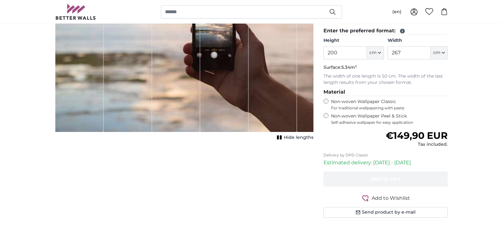 This screenshot has width=503, height=229. I want to click on span: 5.34m², so click(349, 67).